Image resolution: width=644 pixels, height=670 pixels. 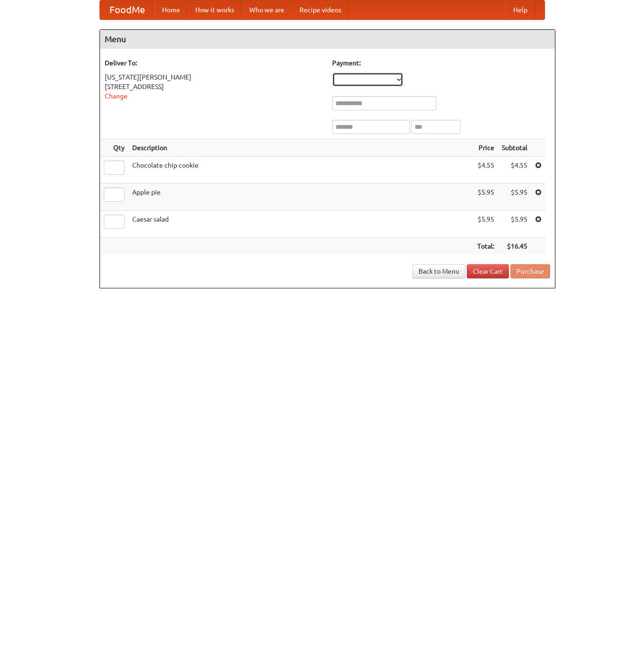 What do you see at coordinates (520, 10) in the screenshot?
I see `a: Help` at bounding box center [520, 10].